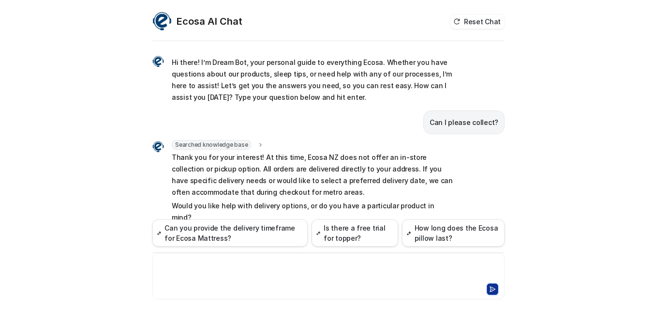  What do you see at coordinates (478, 21) in the screenshot?
I see `button: Reset Chat` at bounding box center [478, 21].